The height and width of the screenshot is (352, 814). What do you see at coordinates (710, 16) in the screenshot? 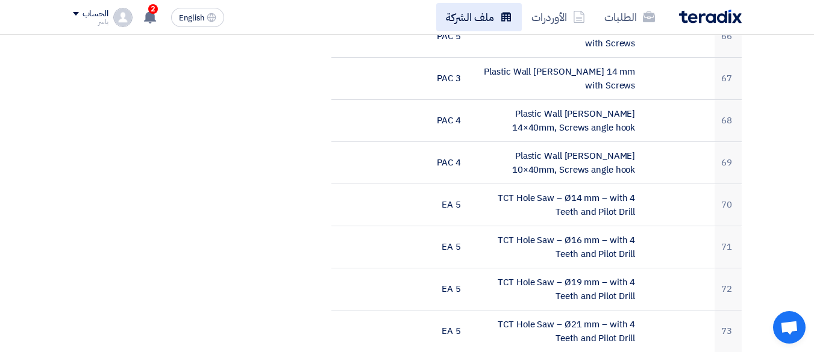
I see `img: Teradix logo` at bounding box center [710, 16].